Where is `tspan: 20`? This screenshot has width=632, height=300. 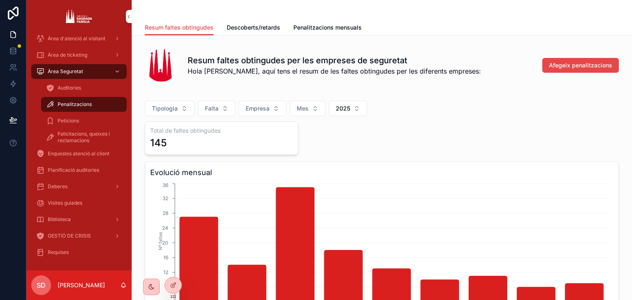 tspan: 20 is located at coordinates (165, 243).